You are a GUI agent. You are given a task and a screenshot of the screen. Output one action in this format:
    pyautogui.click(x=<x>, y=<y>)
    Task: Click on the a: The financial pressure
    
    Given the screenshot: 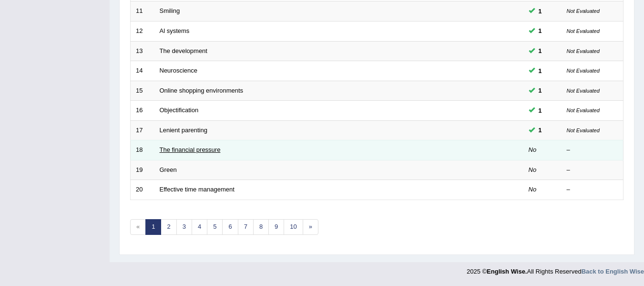 What is the action you would take?
    pyautogui.click(x=190, y=150)
    